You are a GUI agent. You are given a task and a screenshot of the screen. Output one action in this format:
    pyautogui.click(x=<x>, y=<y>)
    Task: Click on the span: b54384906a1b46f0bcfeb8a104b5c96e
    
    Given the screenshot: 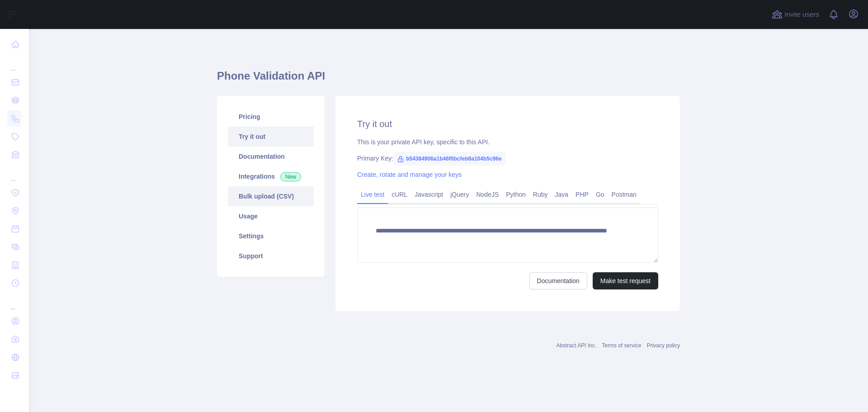 What is the action you would take?
    pyautogui.click(x=449, y=159)
    